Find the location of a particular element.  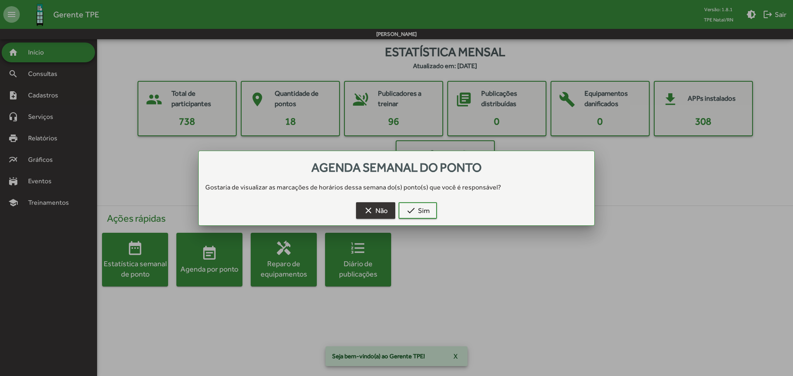

span: Não is located at coordinates (375, 211).